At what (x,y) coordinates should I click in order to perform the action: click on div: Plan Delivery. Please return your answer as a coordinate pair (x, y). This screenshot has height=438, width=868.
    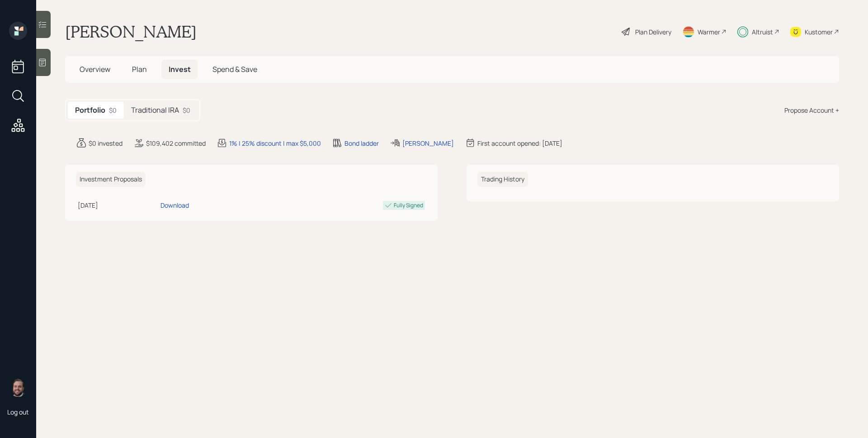
    Looking at the image, I should click on (653, 31).